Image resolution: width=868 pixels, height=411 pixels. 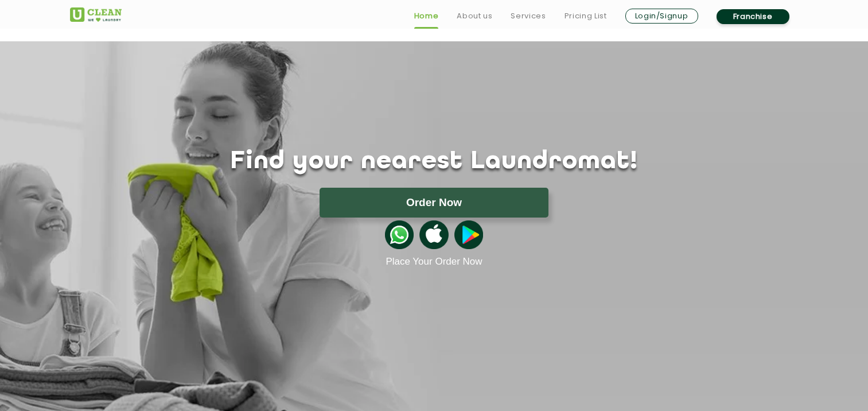 What do you see at coordinates (400, 235) in the screenshot?
I see `img: whatsappicon.png` at bounding box center [400, 235].